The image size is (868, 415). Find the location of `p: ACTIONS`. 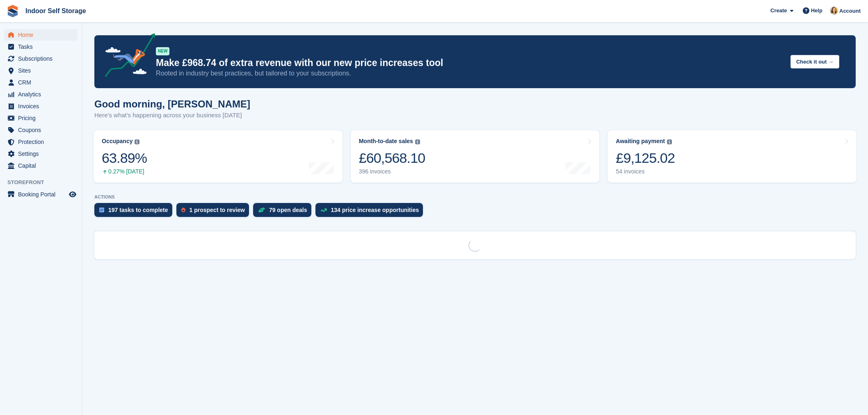

p: ACTIONS is located at coordinates (475, 197).